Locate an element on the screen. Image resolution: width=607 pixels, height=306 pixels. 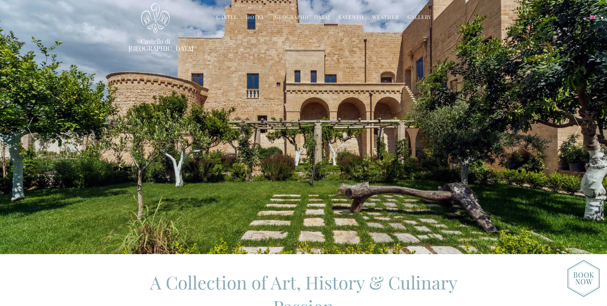
img: Castello di Ugento is located at coordinates (155, 18).